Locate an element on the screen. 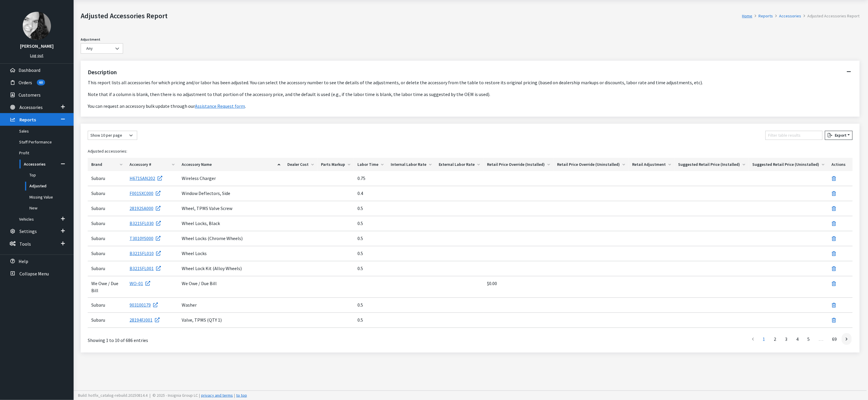  a: Home is located at coordinates (747, 16).